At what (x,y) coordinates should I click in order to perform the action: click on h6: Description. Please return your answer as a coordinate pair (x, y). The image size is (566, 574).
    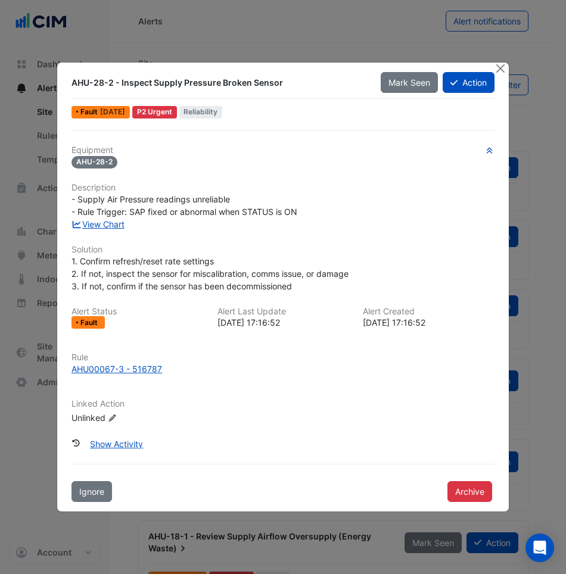
    Looking at the image, I should click on (283, 188).